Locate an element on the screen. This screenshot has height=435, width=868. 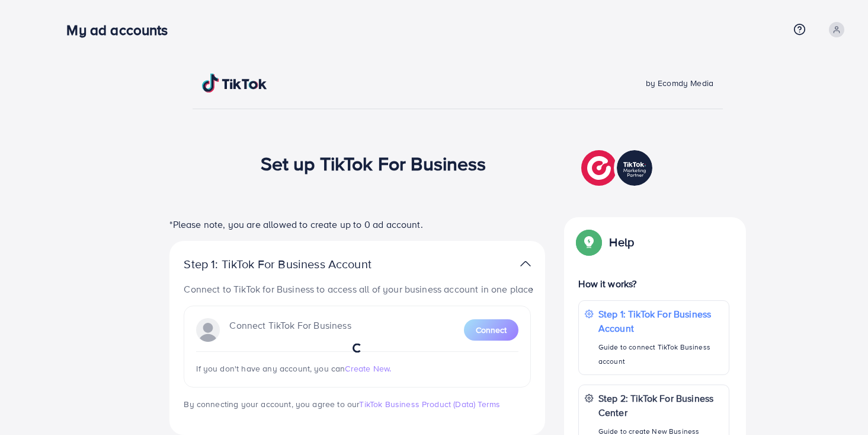
p: How it works? is located at coordinates (653, 284).